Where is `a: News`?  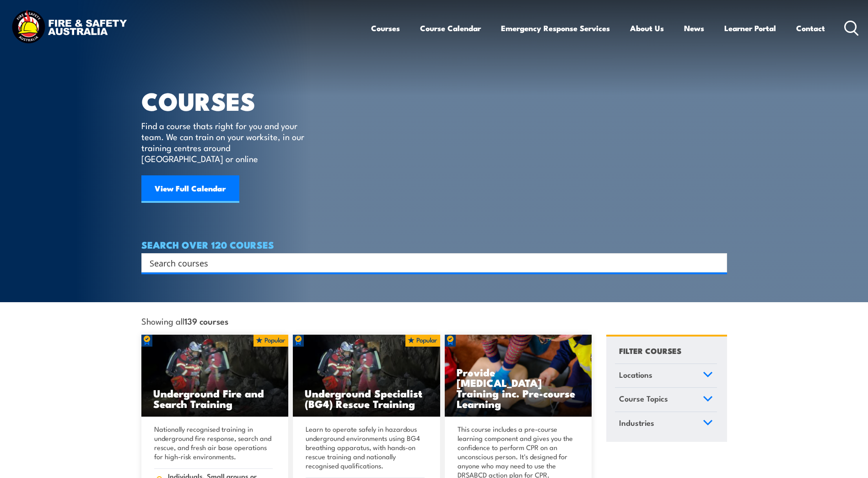
a: News is located at coordinates (694, 28).